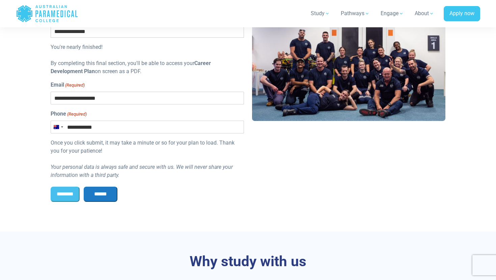  I want to click on a: Apply now, so click(462, 14).